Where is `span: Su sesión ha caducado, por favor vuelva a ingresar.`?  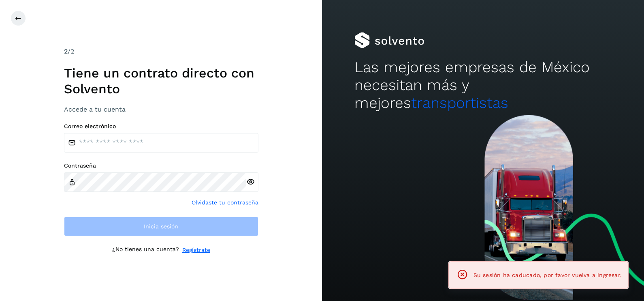
span: Su sesión ha caducado, por favor vuelva a ingresar. is located at coordinates (548, 275).